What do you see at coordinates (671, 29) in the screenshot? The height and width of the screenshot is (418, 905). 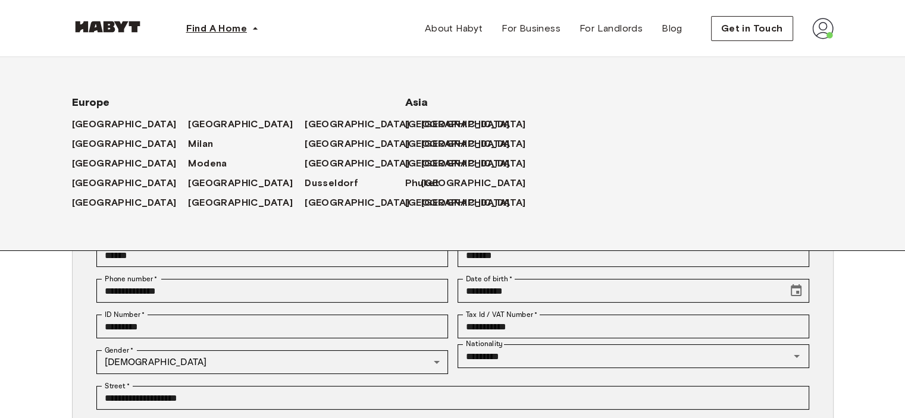 I see `span: Blog` at bounding box center [671, 29].